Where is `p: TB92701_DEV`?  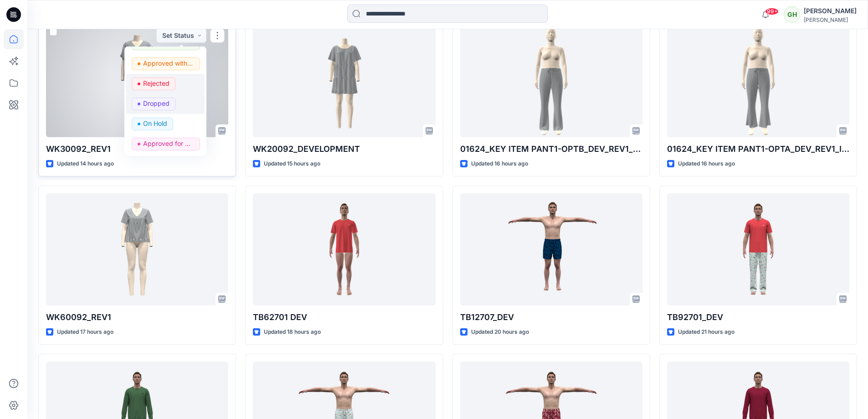
p: TB92701_DEV is located at coordinates (758, 317).